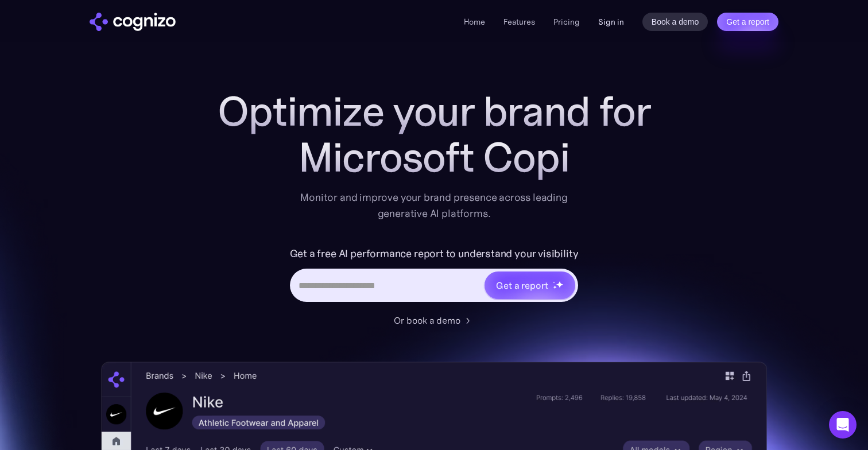 This screenshot has width=868, height=450. Describe the element at coordinates (427, 320) in the screenshot. I see `div: Or book a demo` at that location.